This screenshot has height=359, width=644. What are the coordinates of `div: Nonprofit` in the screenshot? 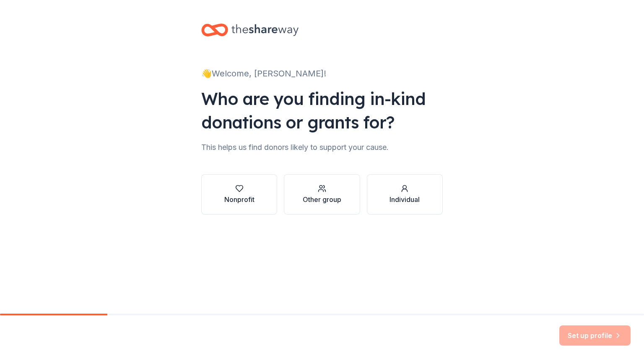 It's located at (239, 199).